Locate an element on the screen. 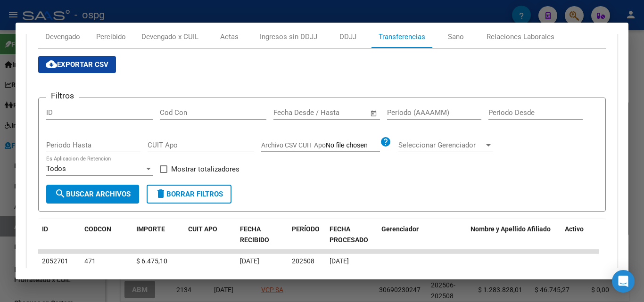 The width and height of the screenshot is (644, 302). input: Fecha fin is located at coordinates (343, 113).